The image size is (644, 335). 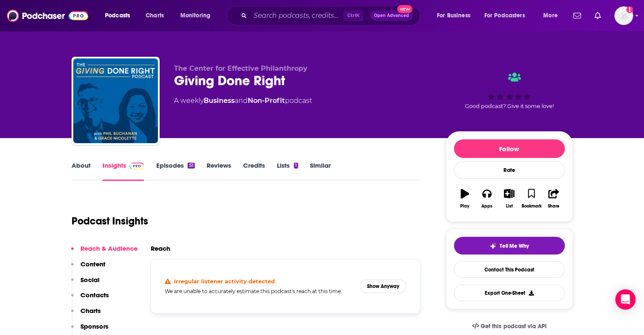 What do you see at coordinates (624, 16) in the screenshot?
I see `span: Logged in as nilam.mukherjee` at bounding box center [624, 16].